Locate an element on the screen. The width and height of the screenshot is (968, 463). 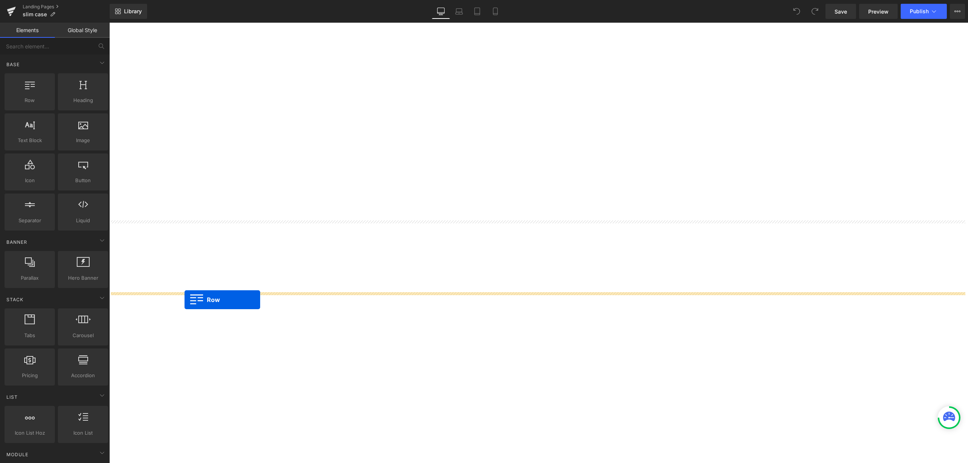
span: Module is located at coordinates (17, 455).